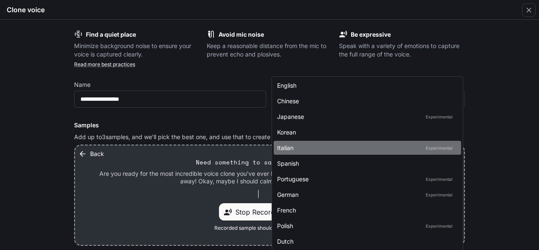  I want to click on div: Japanese, so click(366, 116).